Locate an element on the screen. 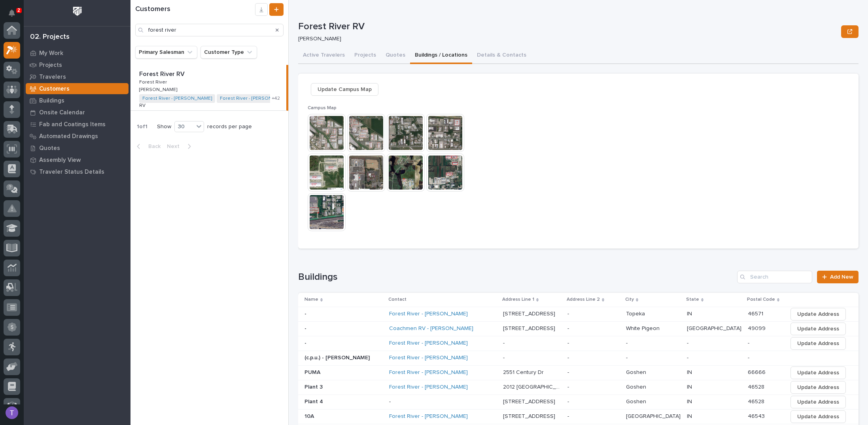 The width and height of the screenshot is (868, 425). p: 10A is located at coordinates (310, 416).